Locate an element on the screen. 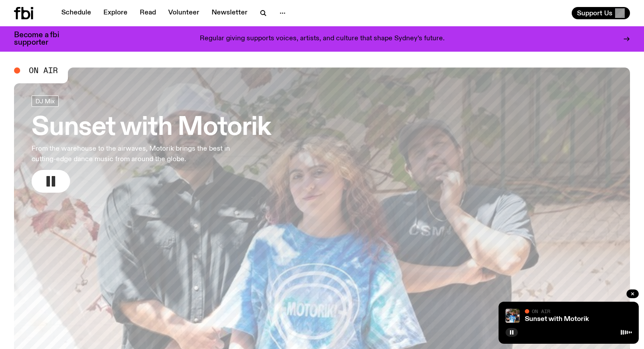 The width and height of the screenshot is (644, 349). span: DJ Mix is located at coordinates (45, 101).